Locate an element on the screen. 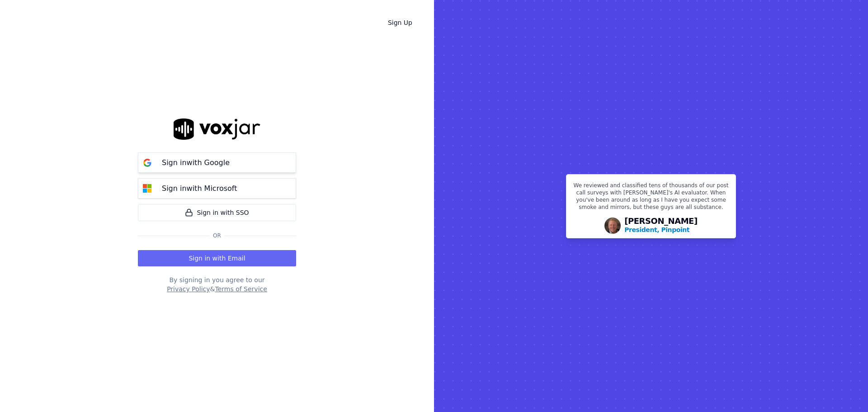 The height and width of the screenshot is (412, 868). p: Sign in with Microsoft is located at coordinates (199, 189).